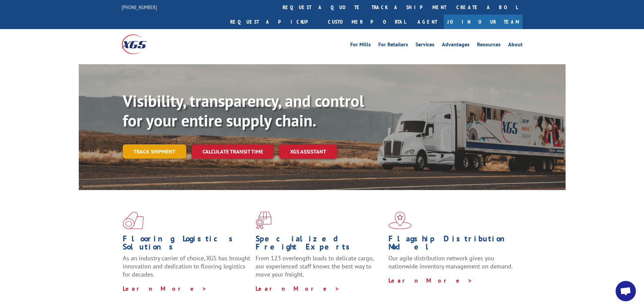 The height and width of the screenshot is (308, 644). I want to click on a: Services, so click(425, 46).